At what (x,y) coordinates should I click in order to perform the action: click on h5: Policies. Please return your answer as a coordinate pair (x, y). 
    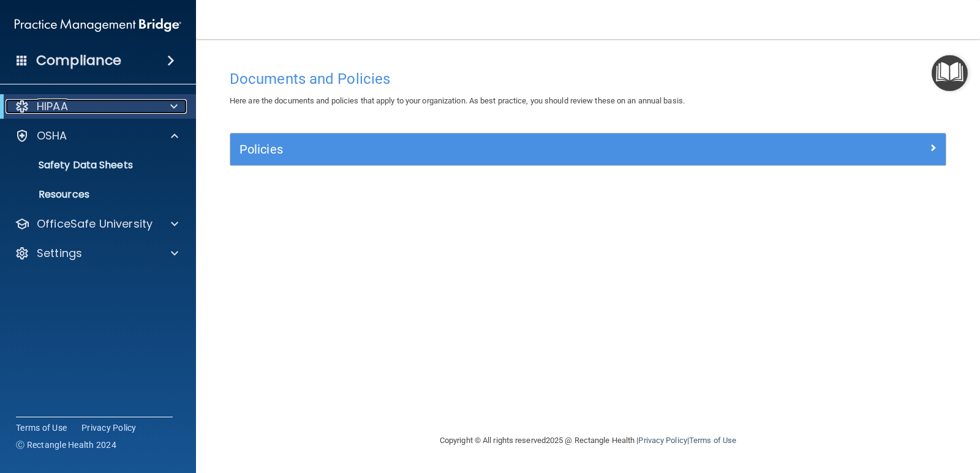
    Looking at the image, I should click on (499, 149).